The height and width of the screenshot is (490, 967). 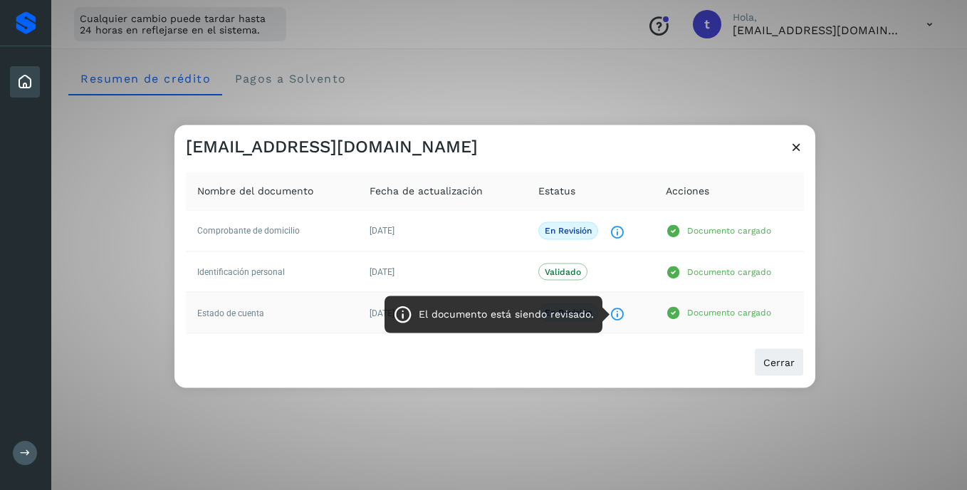 What do you see at coordinates (506, 314) in the screenshot?
I see `p: El documento está siendo revisado.` at bounding box center [506, 314].